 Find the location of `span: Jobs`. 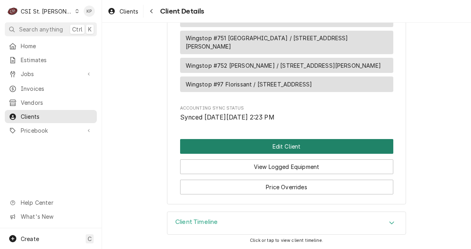

span: Jobs is located at coordinates (51, 74).